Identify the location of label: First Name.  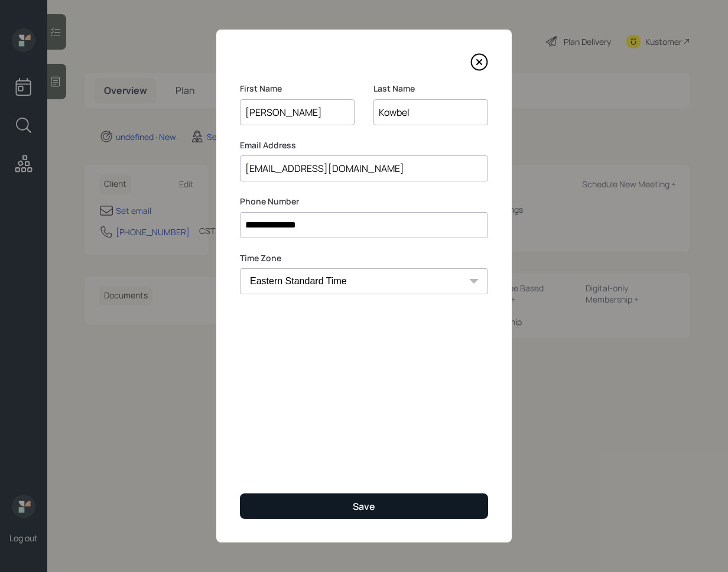
(297, 89).